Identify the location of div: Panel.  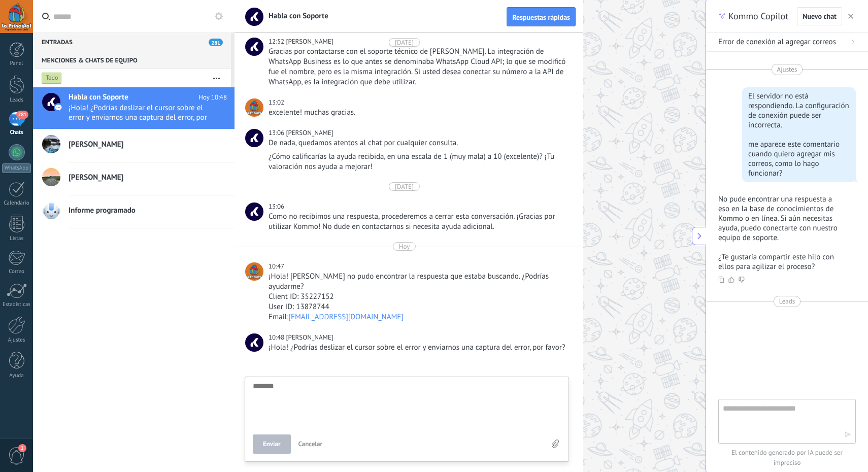
(17, 63).